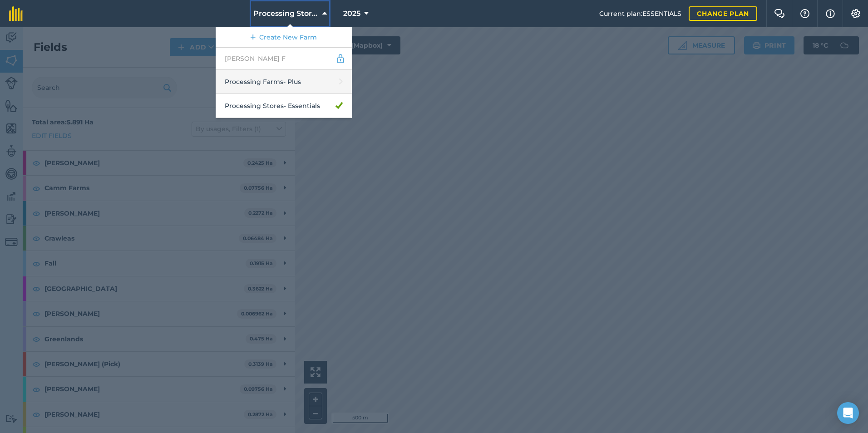  I want to click on span: 2025, so click(352, 14).